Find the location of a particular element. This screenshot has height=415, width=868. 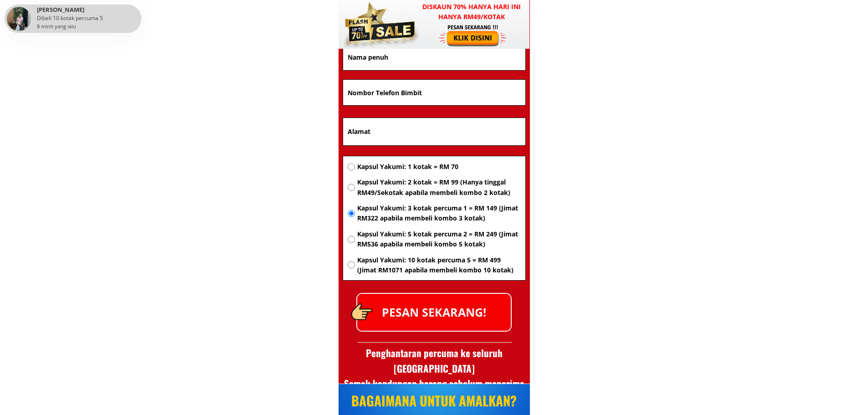

input: Alamat is located at coordinates (434, 132).